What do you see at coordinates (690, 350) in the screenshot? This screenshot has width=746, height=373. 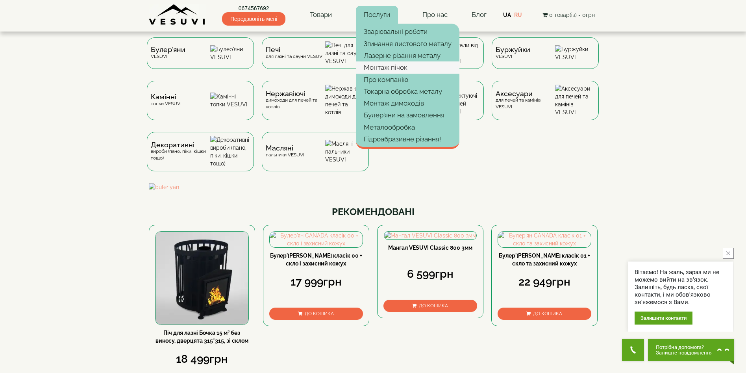 I see `button: Chat button` at bounding box center [690, 350].